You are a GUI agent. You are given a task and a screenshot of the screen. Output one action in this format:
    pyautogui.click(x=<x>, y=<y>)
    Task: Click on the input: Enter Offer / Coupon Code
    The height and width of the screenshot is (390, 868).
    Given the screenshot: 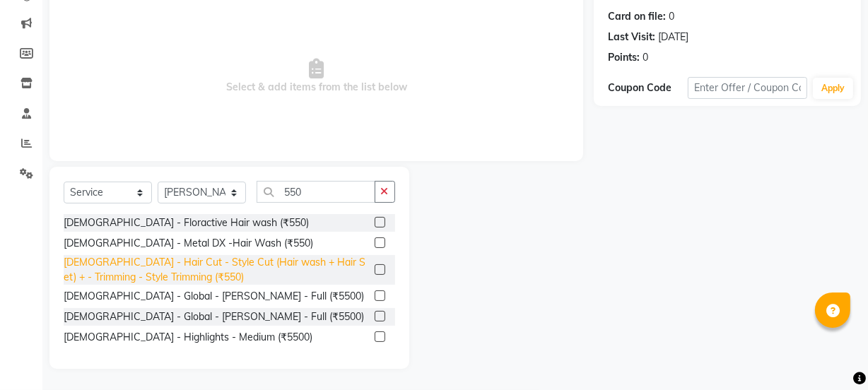 What is the action you would take?
    pyautogui.click(x=747, y=88)
    